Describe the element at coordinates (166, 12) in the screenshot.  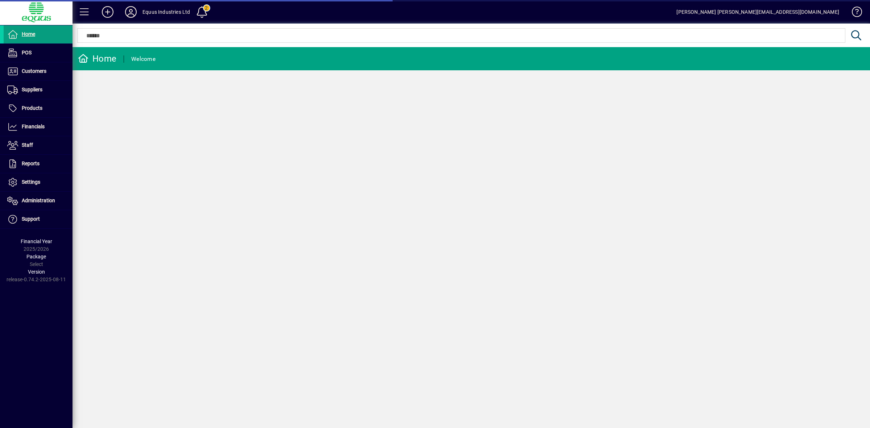
I see `div: Equus Industries Ltd` at that location.